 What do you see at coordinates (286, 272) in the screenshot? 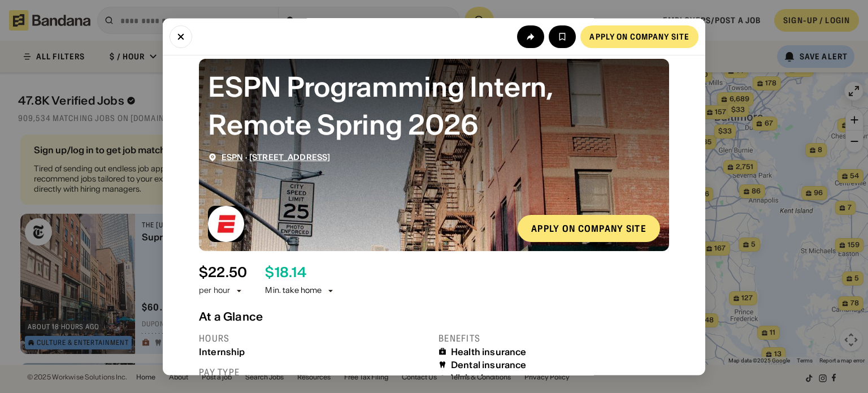
I see `div: $ 18.14` at bounding box center [286, 272].